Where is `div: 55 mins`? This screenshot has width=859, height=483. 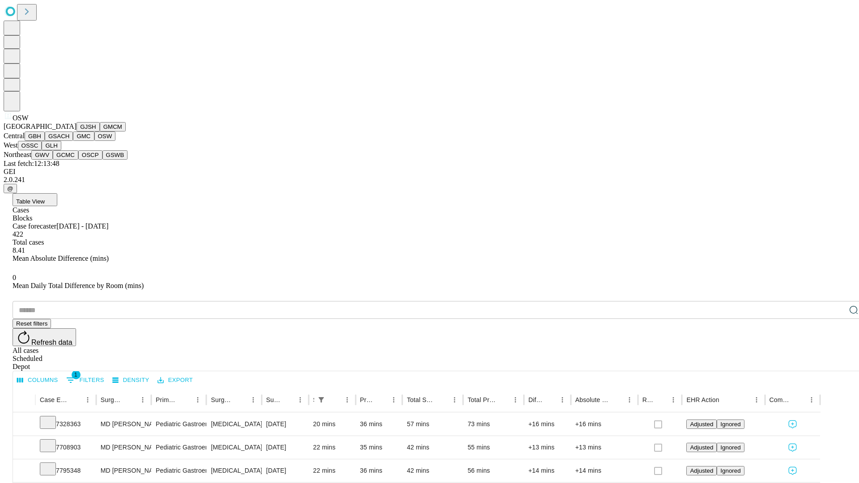 div: 55 mins is located at coordinates (494, 447).